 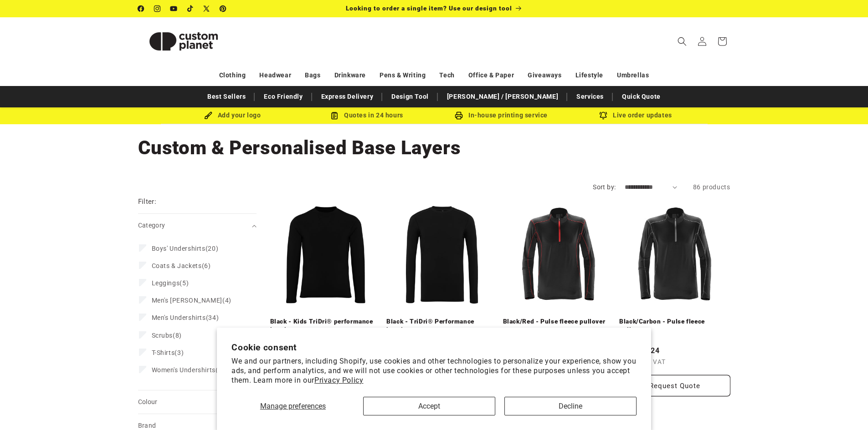 What do you see at coordinates (185, 318) in the screenshot?
I see `span: (34)` at bounding box center [185, 318].